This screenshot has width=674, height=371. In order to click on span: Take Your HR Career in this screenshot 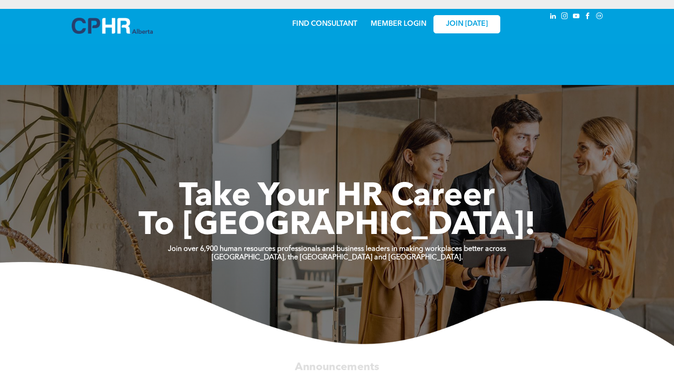, I will do `click(337, 197)`.